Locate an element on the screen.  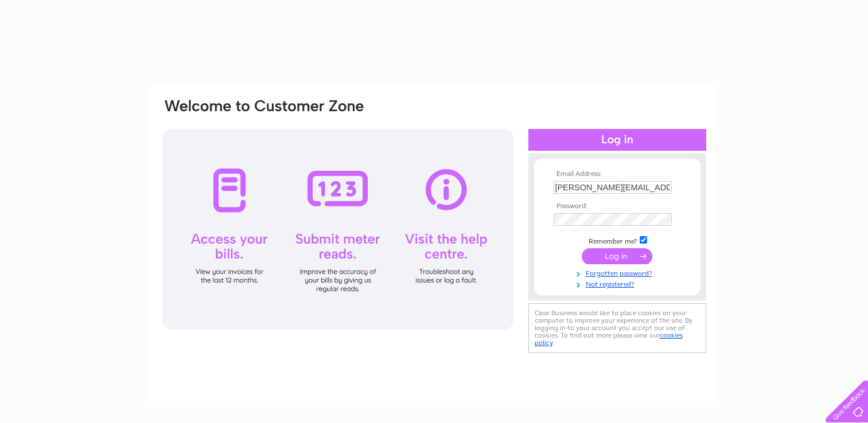
div: Clear Business would like to place cookies on your computer to improve your experience of the sit... is located at coordinates (617, 328).